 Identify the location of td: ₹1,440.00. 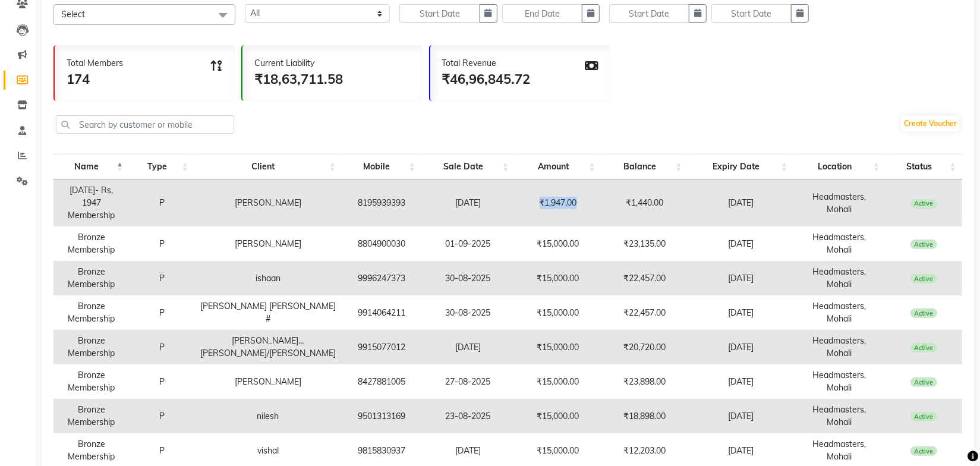
(645, 202).